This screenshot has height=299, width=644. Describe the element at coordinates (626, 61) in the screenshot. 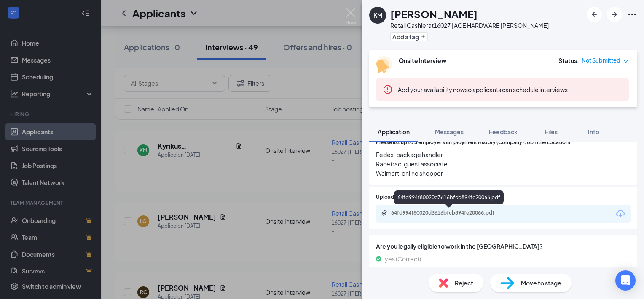

I see `span: down` at that location.